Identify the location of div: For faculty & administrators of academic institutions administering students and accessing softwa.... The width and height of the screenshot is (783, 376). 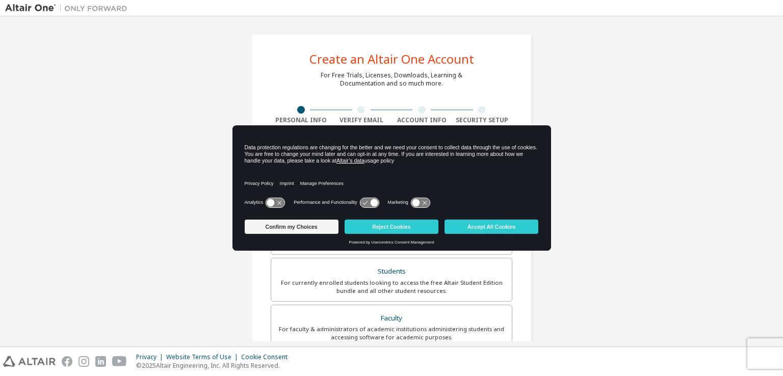
(392, 334).